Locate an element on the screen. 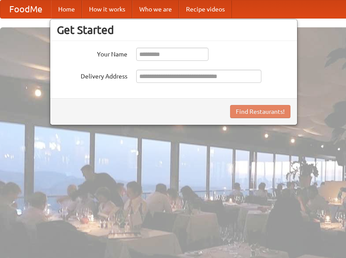 The height and width of the screenshot is (258, 346). a: Recipe videos is located at coordinates (205, 9).